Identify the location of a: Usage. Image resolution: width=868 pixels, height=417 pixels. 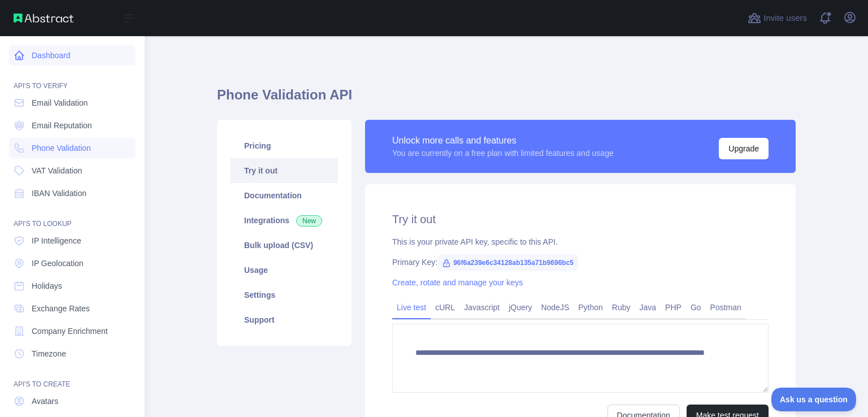
(285, 270).